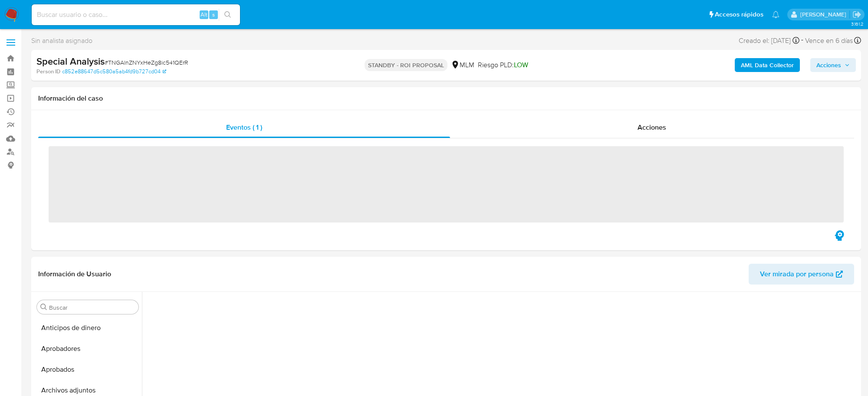 The image size is (868, 396). I want to click on span: Accesos rápidos, so click(739, 14).